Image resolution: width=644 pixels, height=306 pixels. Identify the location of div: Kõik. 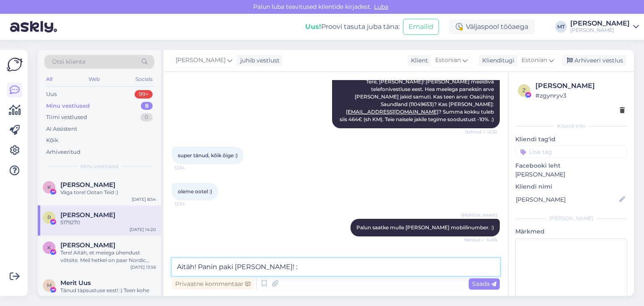
(52, 141).